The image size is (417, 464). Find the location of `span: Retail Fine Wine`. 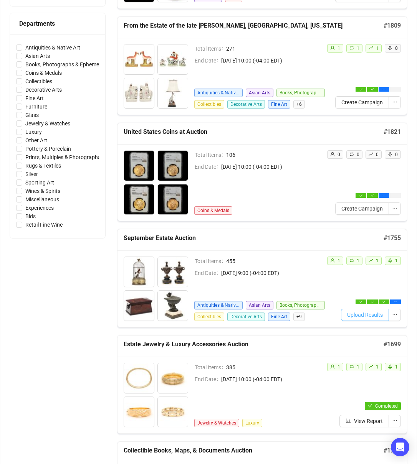

span: Retail Fine Wine is located at coordinates (44, 225).